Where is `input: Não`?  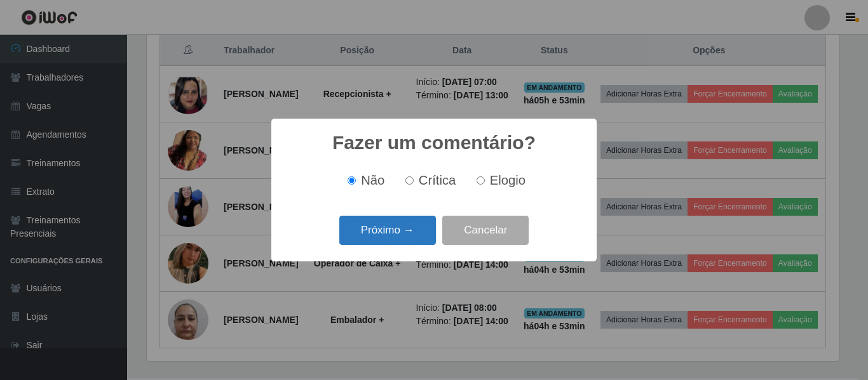
input: Não is located at coordinates (352, 180).